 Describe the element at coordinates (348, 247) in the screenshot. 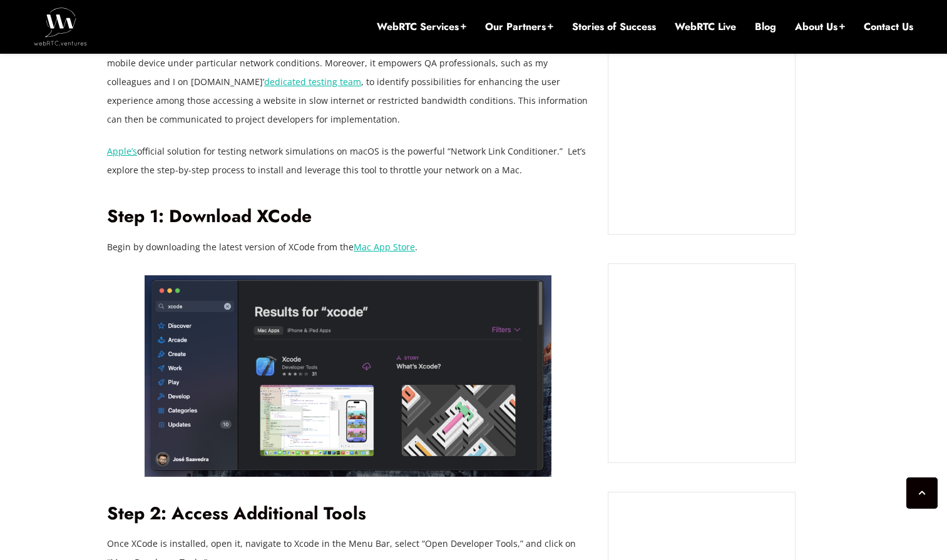

I see `p: Begin by downloading the latest version of XCode from the .` at that location.